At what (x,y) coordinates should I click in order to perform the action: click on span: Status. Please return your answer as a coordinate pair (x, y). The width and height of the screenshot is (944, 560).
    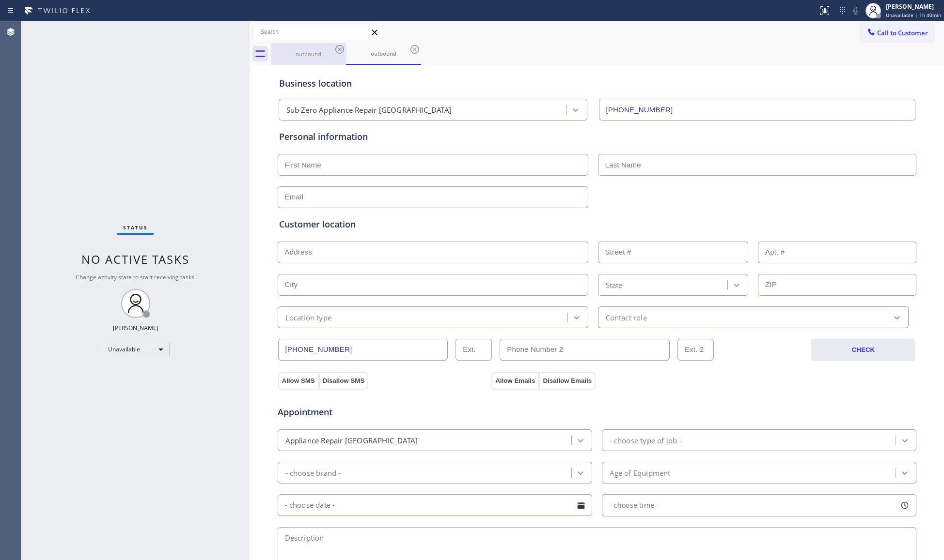
    Looking at the image, I should click on (135, 227).